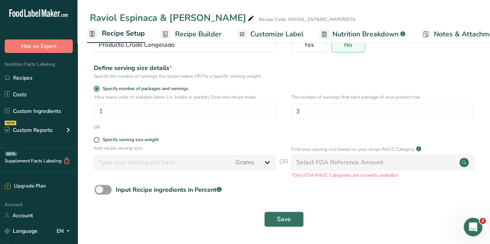  What do you see at coordinates (348, 45) in the screenshot?
I see `span: No` at bounding box center [348, 45].